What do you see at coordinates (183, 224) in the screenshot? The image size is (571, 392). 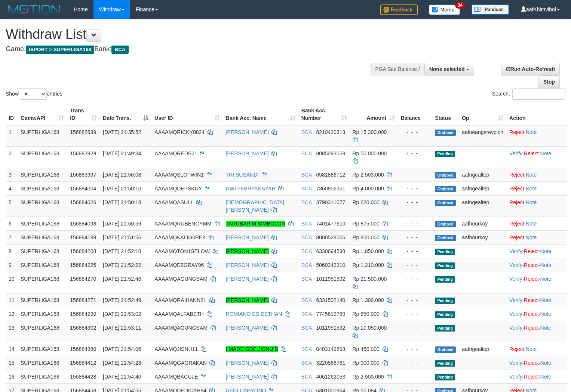 I see `span: AAAAMQRUBENGYMM` at bounding box center [183, 224].